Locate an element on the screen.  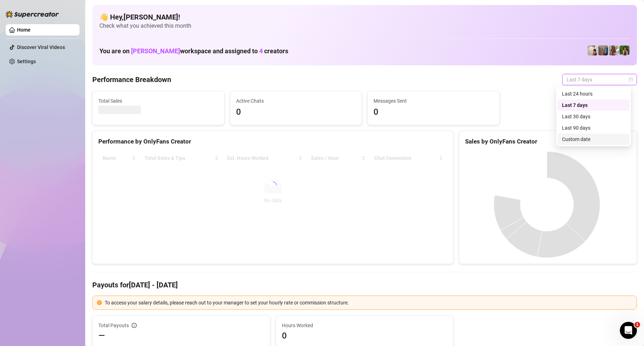
span: exclamation-circle is located at coordinates (99, 303).